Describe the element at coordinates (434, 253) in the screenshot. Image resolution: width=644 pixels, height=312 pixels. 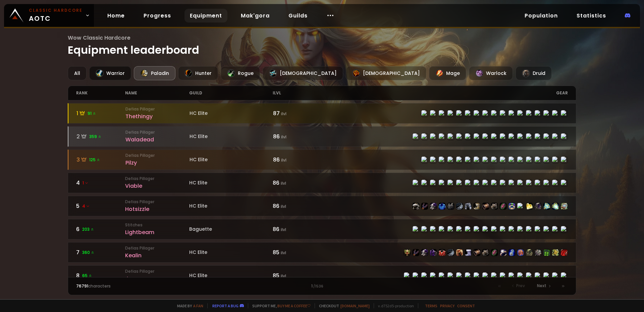
I see `img: item-4335` at that location.